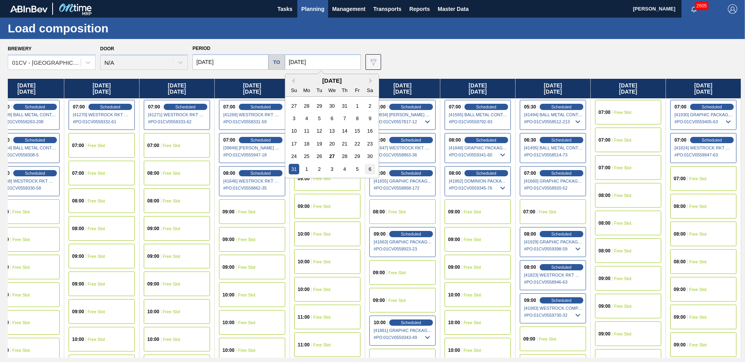  I want to click on div: Choose Friday, August 15th, 2025, so click(357, 131).